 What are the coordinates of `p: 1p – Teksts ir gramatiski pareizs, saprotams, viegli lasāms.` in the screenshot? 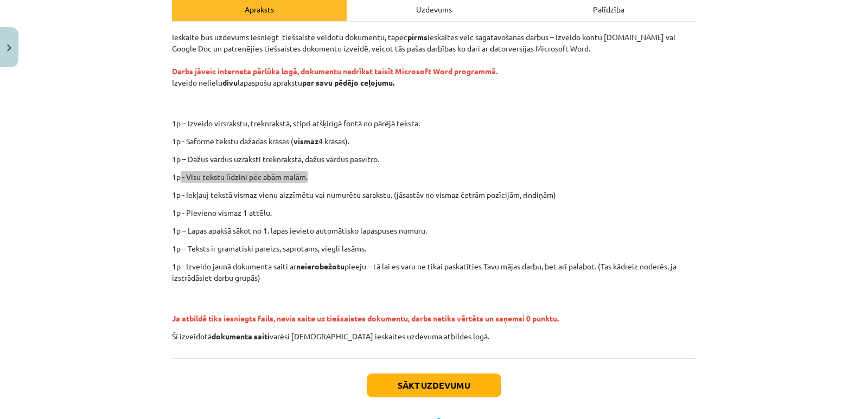 It's located at (434, 249).